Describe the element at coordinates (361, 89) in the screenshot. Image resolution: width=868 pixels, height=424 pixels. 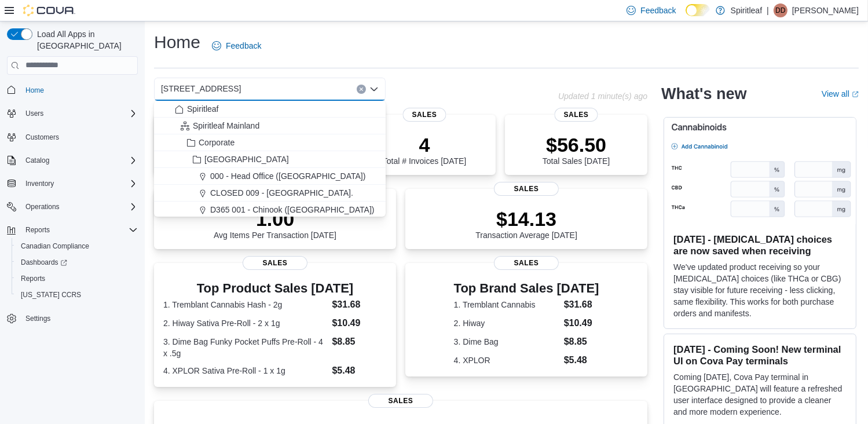
I see `button: Clear input` at that location.